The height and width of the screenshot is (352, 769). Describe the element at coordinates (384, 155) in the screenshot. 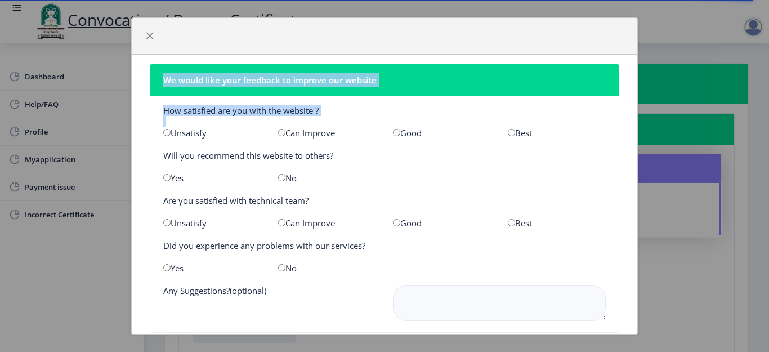

I see `div: Will you recommend this website to others?` at that location.